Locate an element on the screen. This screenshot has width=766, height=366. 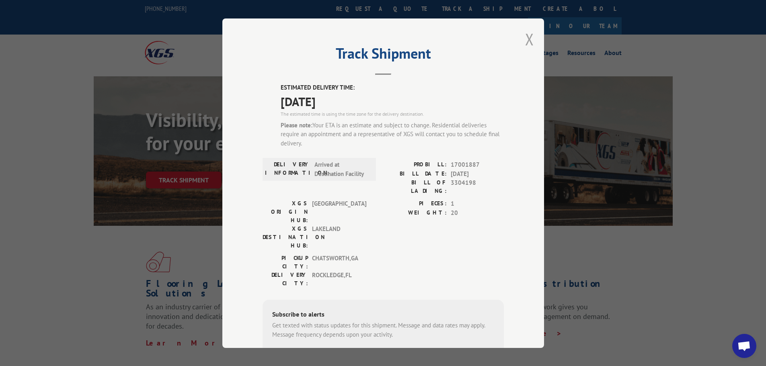
span: LAKELAND is located at coordinates (339, 237).